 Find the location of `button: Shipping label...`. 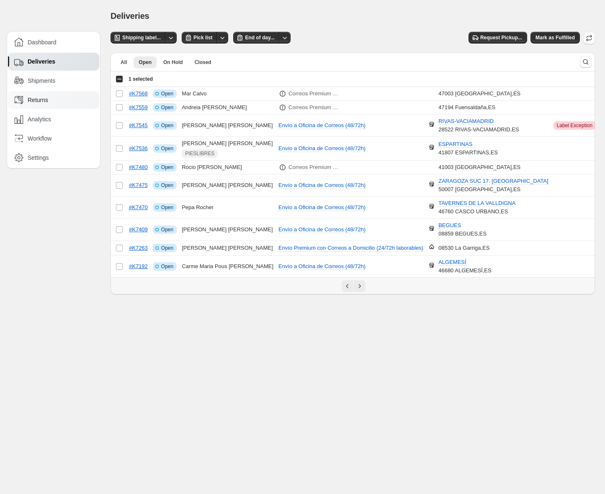

button: Shipping label... is located at coordinates (138, 38).